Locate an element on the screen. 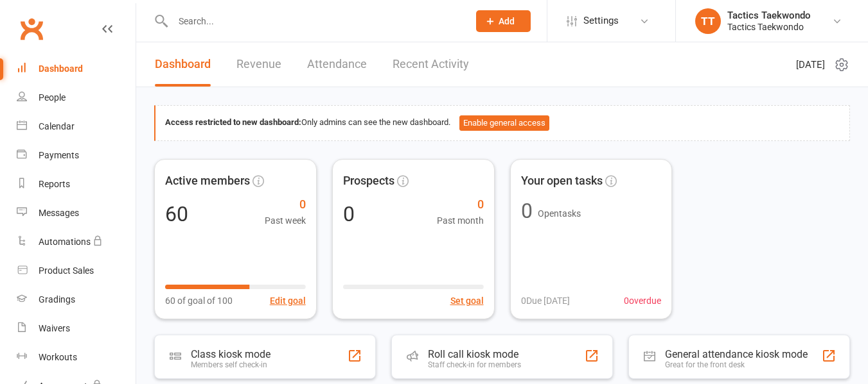 This screenshot has height=384, width=868. a: Automations is located at coordinates (76, 242).